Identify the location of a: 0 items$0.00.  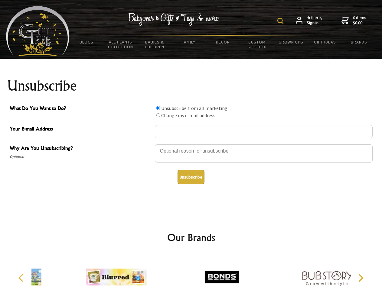
(354, 20).